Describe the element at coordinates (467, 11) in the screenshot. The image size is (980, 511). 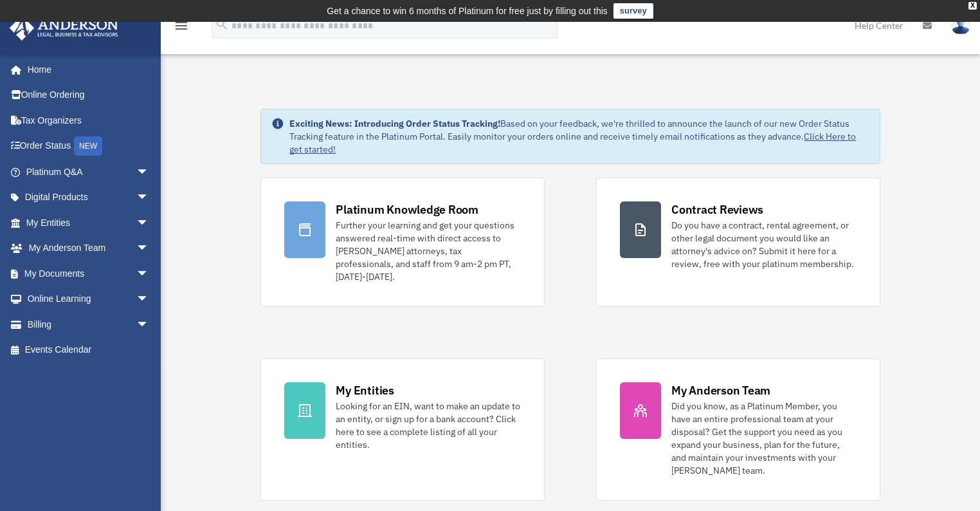
I see `div: Get a chance to win 6 months of Platinum for free just by filling out this` at that location.